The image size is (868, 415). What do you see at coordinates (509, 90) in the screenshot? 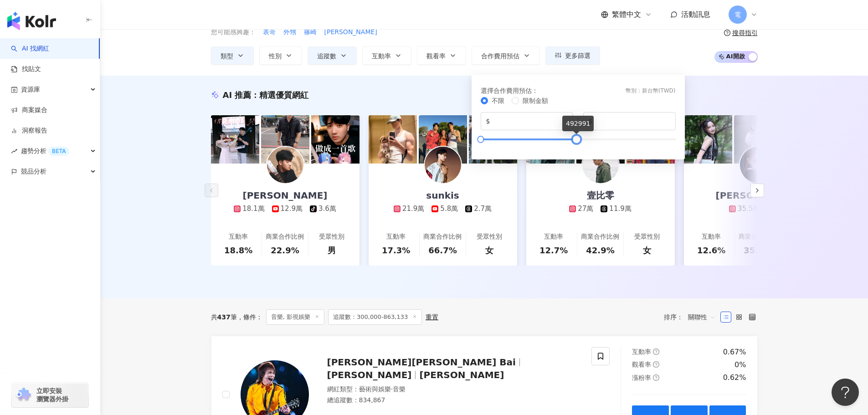
I see `div: 選擇合作費用預估 ：` at bounding box center [509, 90].